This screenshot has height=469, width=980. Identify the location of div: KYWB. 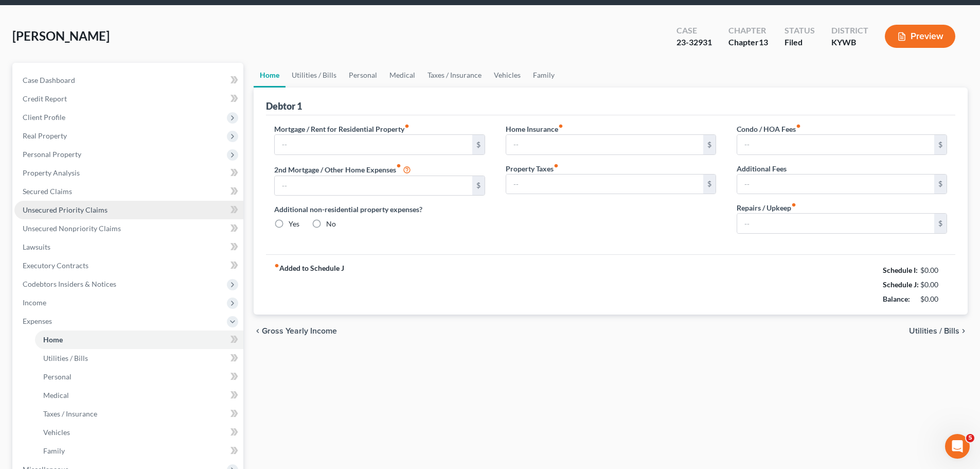
(849, 42).